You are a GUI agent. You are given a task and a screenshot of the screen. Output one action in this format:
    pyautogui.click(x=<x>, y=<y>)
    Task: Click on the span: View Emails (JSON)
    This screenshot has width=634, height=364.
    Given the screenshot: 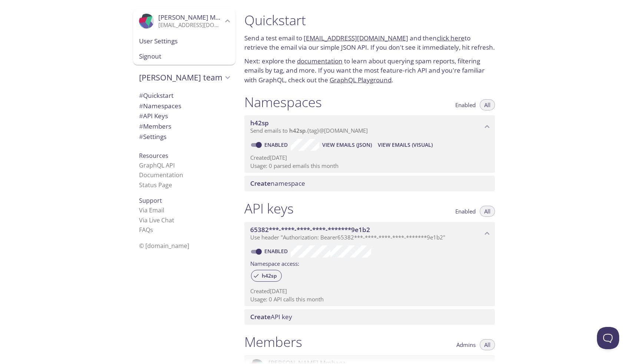 What is the action you would take?
    pyautogui.click(x=347, y=145)
    